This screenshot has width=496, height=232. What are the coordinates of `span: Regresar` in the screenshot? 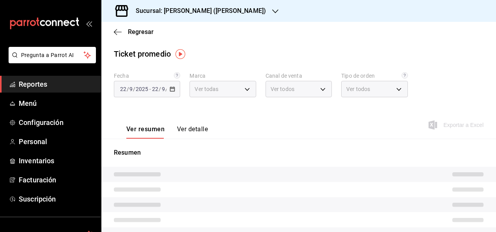 It's located at (141, 32).